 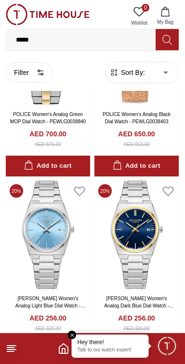 I want to click on a: Lee Cooper Women's Analog Dark Blue Dial Watch - LC08195.290, so click(x=137, y=234).